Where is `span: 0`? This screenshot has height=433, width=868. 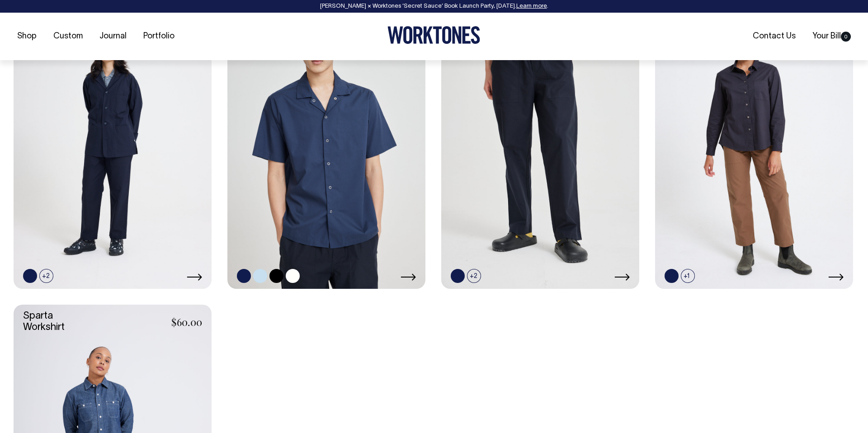
span: 0 is located at coordinates (845, 37).